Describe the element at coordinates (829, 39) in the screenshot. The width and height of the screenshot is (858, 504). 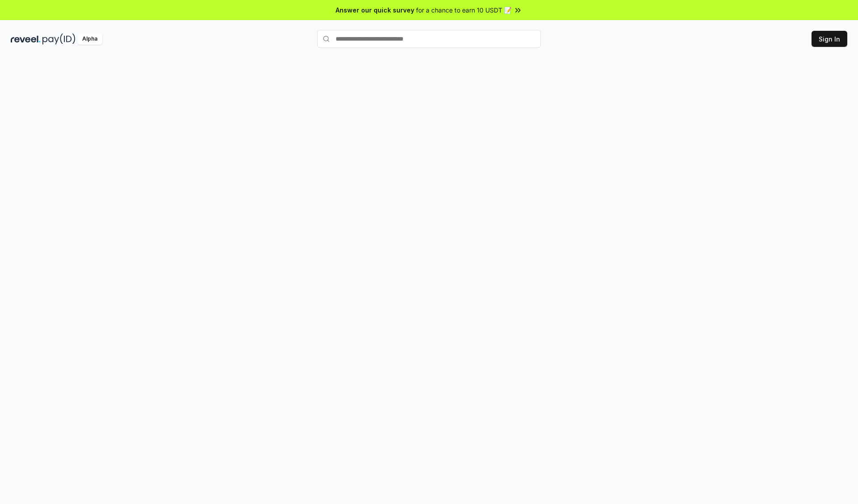
I see `button: Sign In` at that location.